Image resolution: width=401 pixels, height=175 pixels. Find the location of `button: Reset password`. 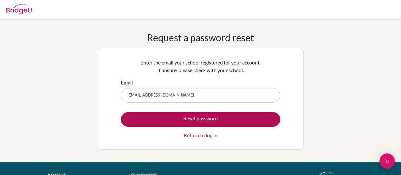

button: Reset password is located at coordinates (200, 119).